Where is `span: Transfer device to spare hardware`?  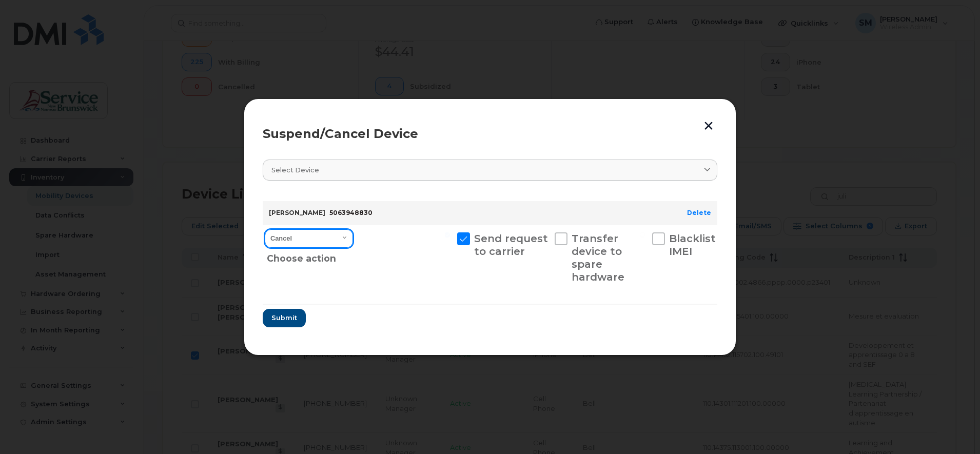
span: Transfer device to spare hardware is located at coordinates (598, 258).